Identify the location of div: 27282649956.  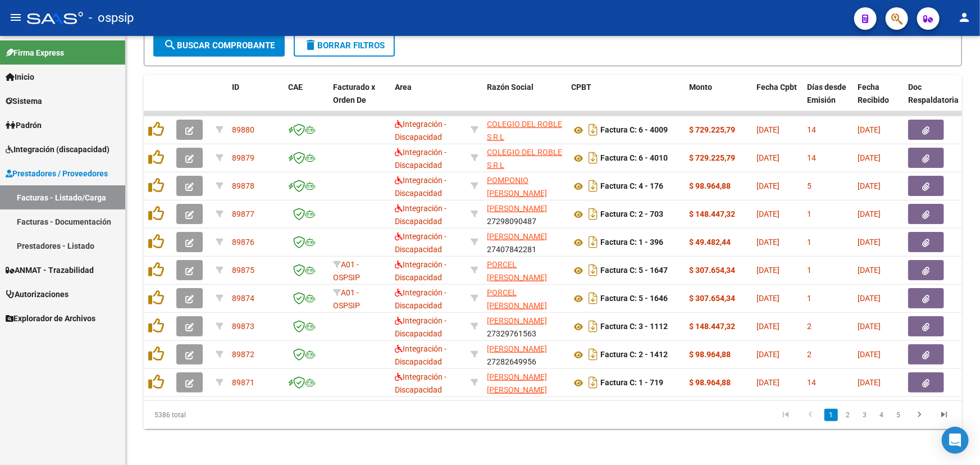
(525, 355).